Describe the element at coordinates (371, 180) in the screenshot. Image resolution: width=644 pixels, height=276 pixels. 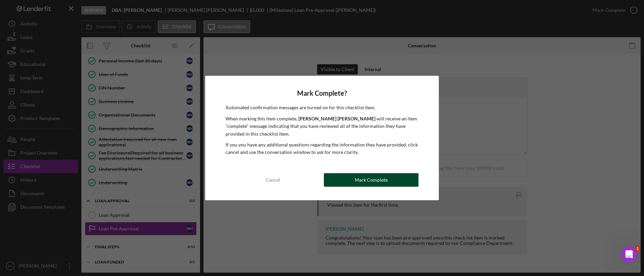
I see `button: Mark Complete` at that location.